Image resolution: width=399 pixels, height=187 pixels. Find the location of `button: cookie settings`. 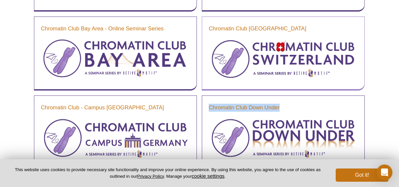

button: cookie settings is located at coordinates (208, 176).